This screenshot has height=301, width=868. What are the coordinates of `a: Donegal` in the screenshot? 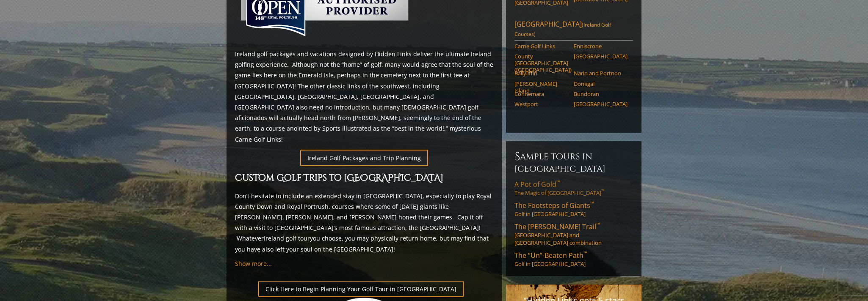 It's located at (600, 84).